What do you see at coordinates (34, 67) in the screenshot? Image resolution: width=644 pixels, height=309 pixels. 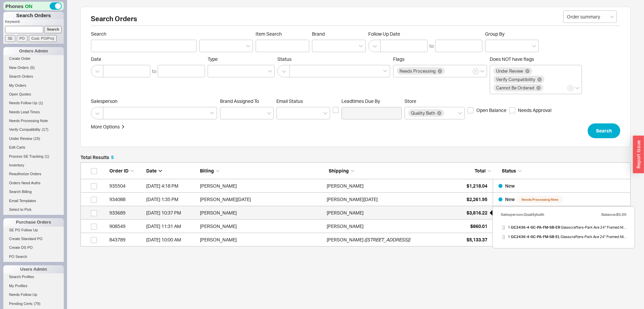 I see `a: New Orders(5)` at bounding box center [34, 67].